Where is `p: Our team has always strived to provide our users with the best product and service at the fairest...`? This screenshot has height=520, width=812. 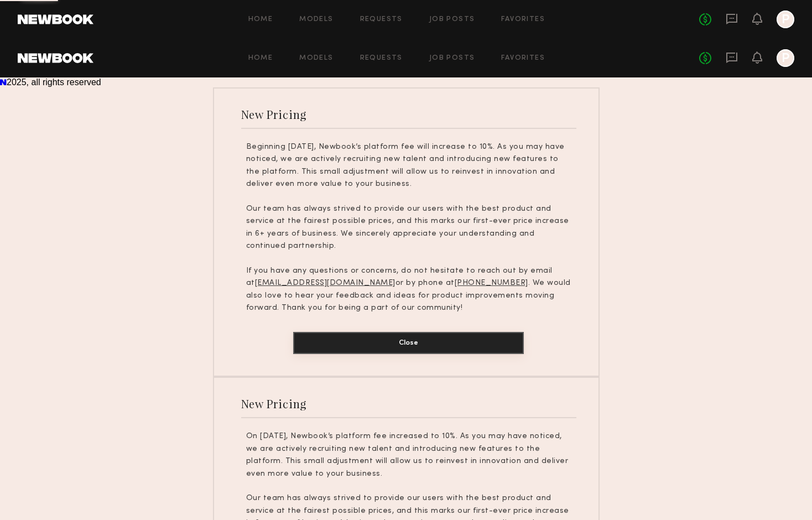
p: Our team has always strived to provide our users with the best product and service at the fairest... is located at coordinates (408, 228).